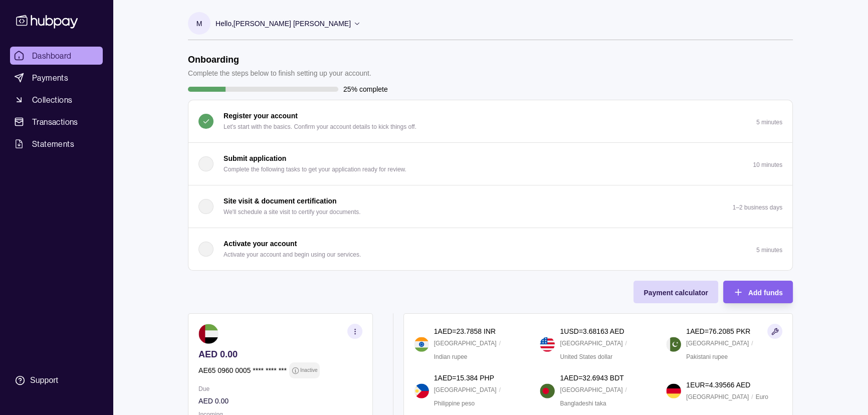 This screenshot has width=868, height=415. Describe the element at coordinates (592, 331) in the screenshot. I see `p: 1 USD = 3.68163 AED` at that location.